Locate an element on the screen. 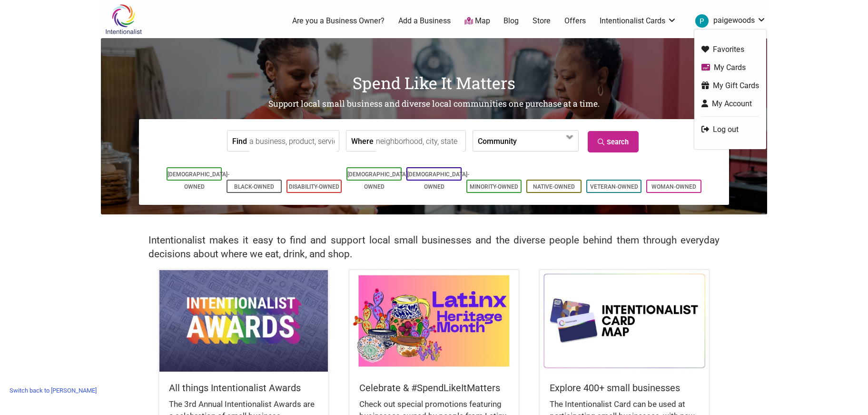 The image size is (868, 415). a: Add a Business is located at coordinates (425, 21).